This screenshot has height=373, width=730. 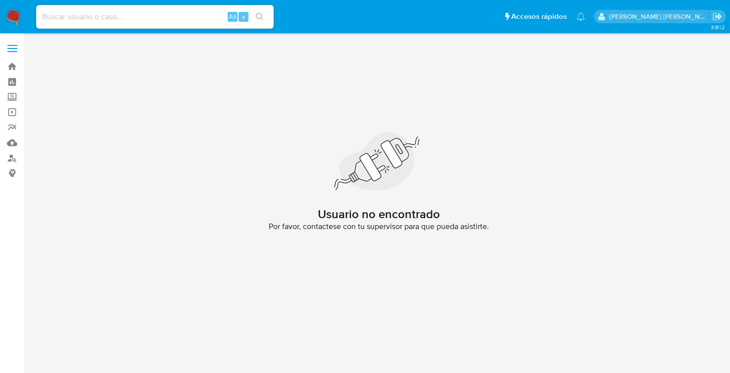 I want to click on p: brenda.morenoreyes@mercadolibre.com.mx, so click(x=660, y=16).